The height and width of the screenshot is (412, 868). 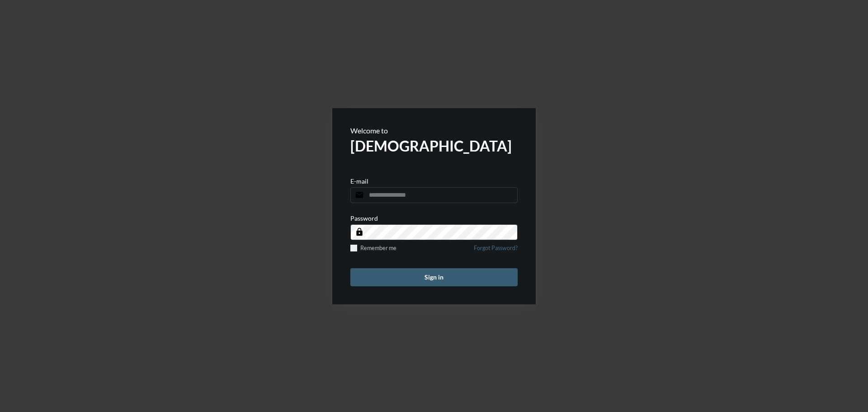 What do you see at coordinates (374, 248) in the screenshot?
I see `label: Remember me` at bounding box center [374, 248].